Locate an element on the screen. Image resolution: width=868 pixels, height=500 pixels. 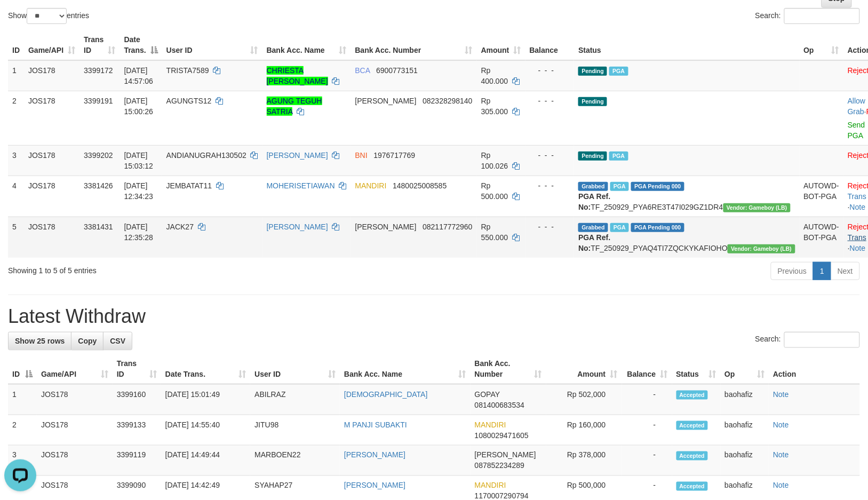
span: 3399191 is located at coordinates (98, 101).